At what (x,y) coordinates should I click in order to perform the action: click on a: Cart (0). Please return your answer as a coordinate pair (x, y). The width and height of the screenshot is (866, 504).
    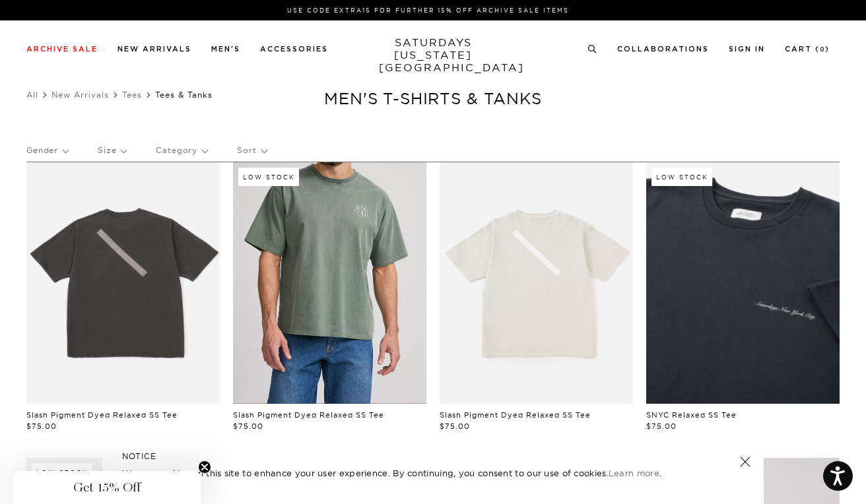
    Looking at the image, I should click on (807, 49).